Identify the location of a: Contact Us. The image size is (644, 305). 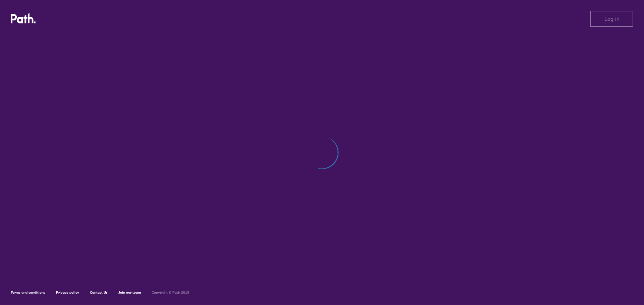
(99, 293).